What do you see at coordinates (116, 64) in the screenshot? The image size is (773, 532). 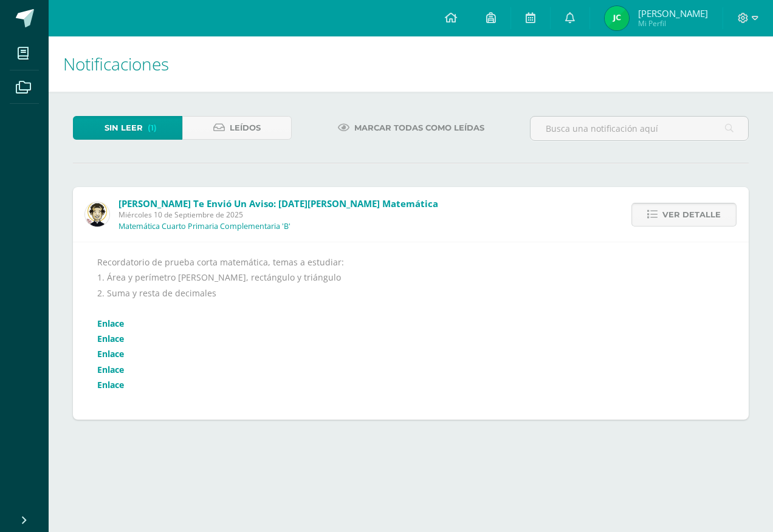 I see `span: Notificaciones` at bounding box center [116, 64].